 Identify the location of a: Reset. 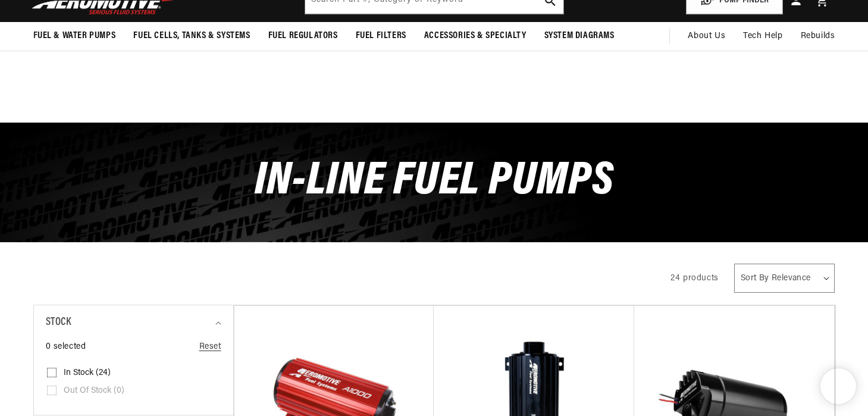
(210, 347).